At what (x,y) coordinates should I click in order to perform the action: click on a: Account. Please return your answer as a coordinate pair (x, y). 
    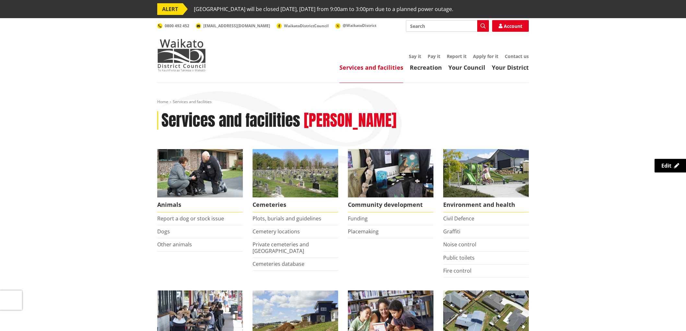
    Looking at the image, I should click on (510, 26).